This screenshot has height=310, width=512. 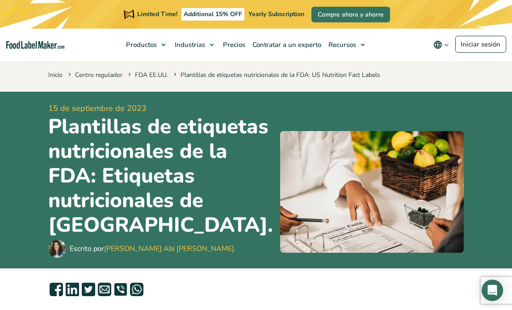 I want to click on a: FDA EE.UU., so click(x=151, y=75).